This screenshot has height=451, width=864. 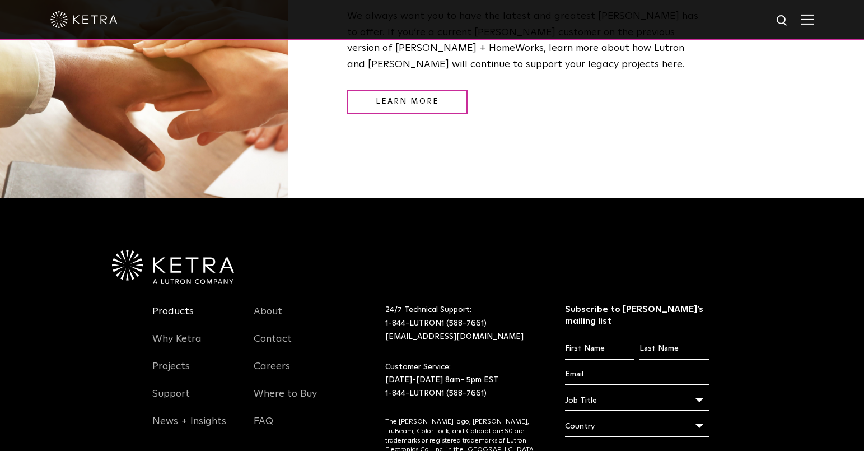 I want to click on a: News + Insights, so click(x=189, y=428).